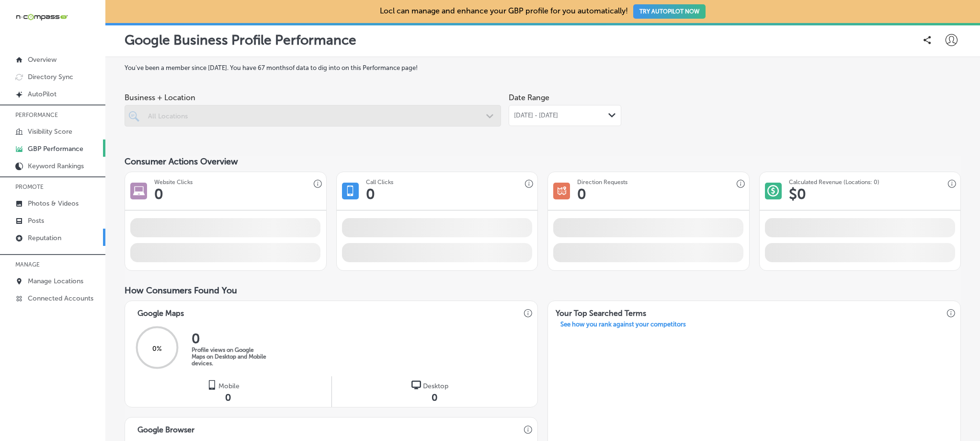  Describe the element at coordinates (42, 60) in the screenshot. I see `p: Overview` at that location.